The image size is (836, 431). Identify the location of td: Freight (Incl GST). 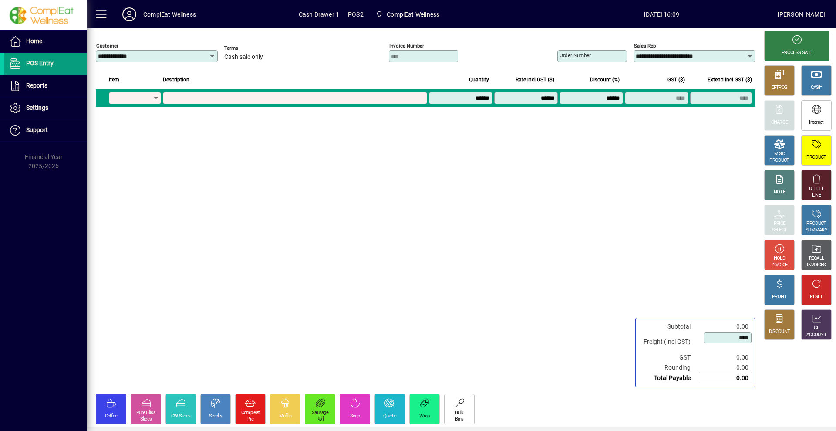
(669, 342).